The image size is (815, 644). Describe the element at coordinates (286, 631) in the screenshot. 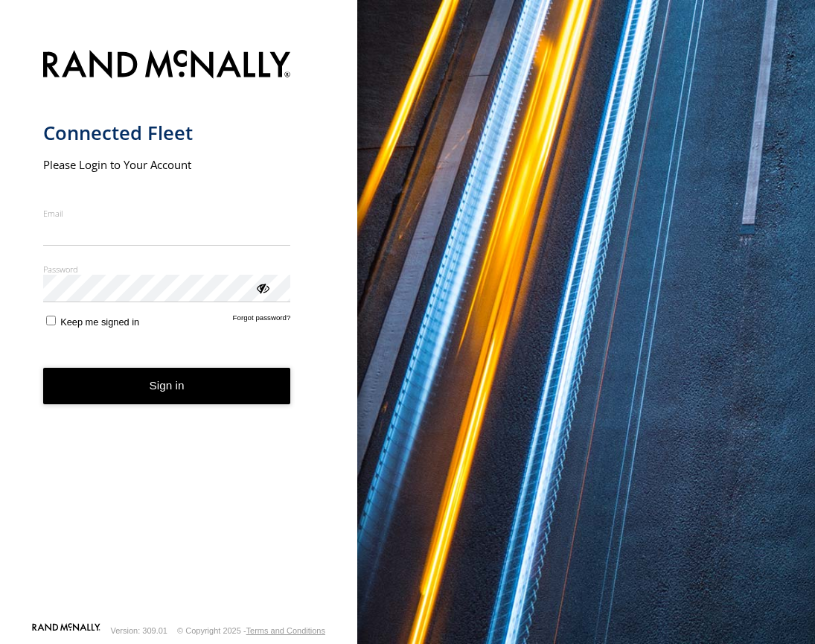

I see `a: Terms and Conditions` at that location.